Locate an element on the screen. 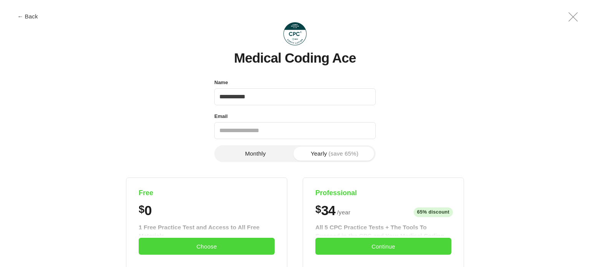  h1: Medical Coding Ace is located at coordinates (295, 58).